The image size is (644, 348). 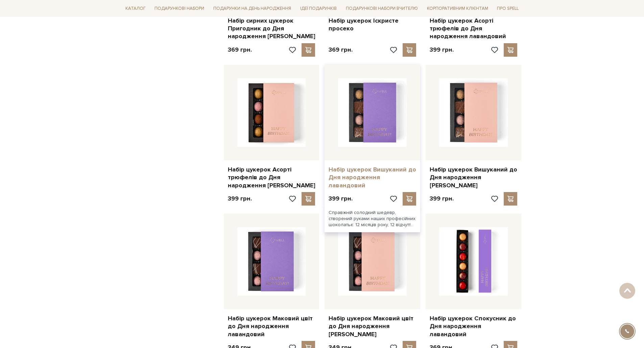 What do you see at coordinates (252, 8) in the screenshot?
I see `a: Подарунки на День народження` at bounding box center [252, 8].